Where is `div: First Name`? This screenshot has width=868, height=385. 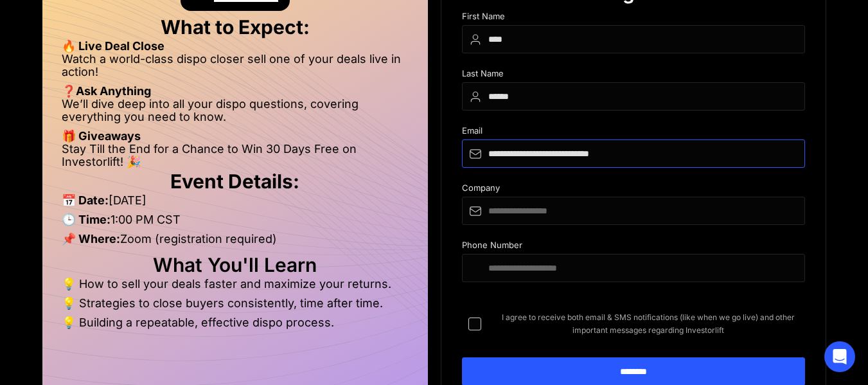
div: First Name is located at coordinates (633, 18).